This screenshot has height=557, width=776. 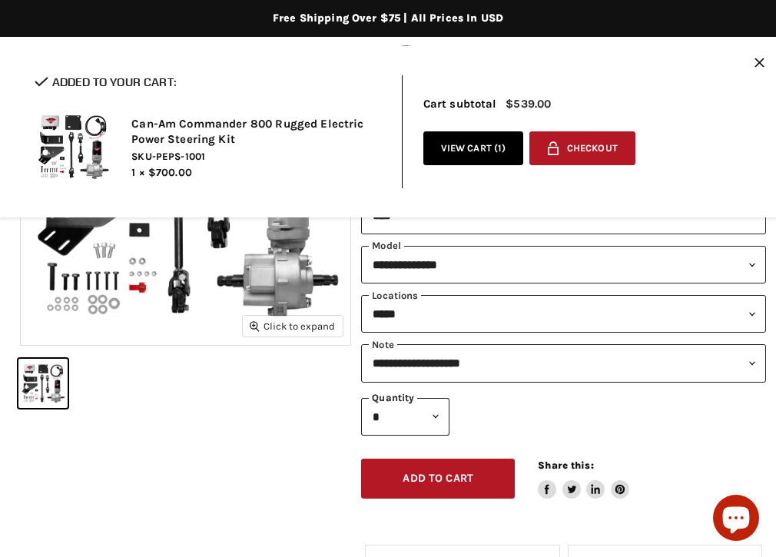 What do you see at coordinates (460, 104) in the screenshot?
I see `span: Cart subtotal` at bounding box center [460, 104].